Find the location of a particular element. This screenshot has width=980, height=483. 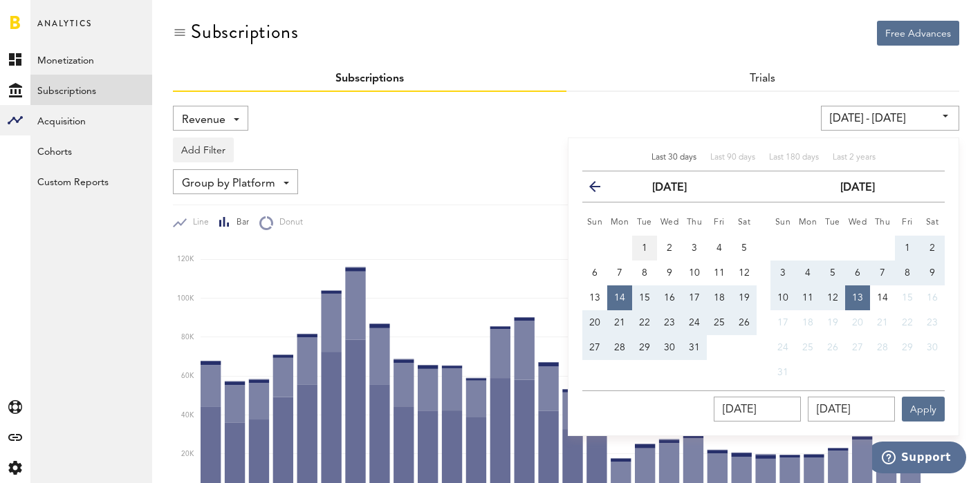

button: 31 is located at coordinates (783, 373).